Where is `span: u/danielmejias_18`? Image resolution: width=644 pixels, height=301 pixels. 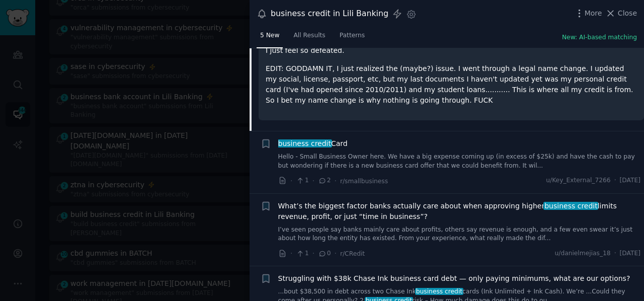
span: u/danielmejias_18 is located at coordinates (582, 253).